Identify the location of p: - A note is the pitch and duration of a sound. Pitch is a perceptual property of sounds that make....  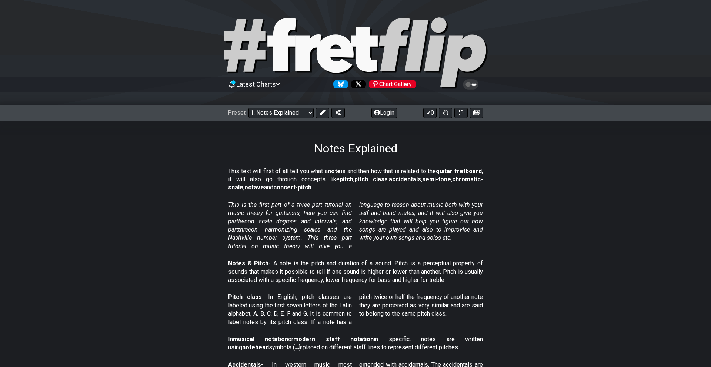
(355, 272).